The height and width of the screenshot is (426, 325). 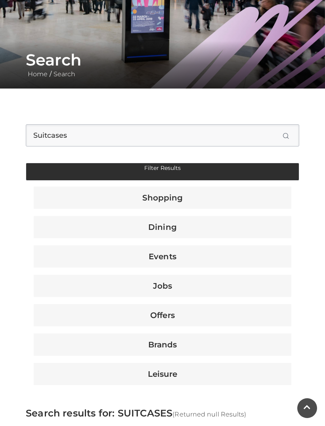 What do you see at coordinates (163, 60) in the screenshot?
I see `h1: Search` at bounding box center [163, 60].